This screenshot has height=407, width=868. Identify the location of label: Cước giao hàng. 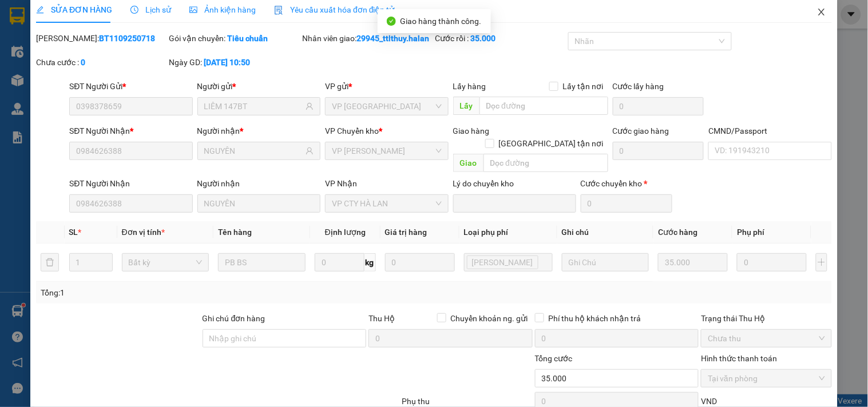
(641, 131).